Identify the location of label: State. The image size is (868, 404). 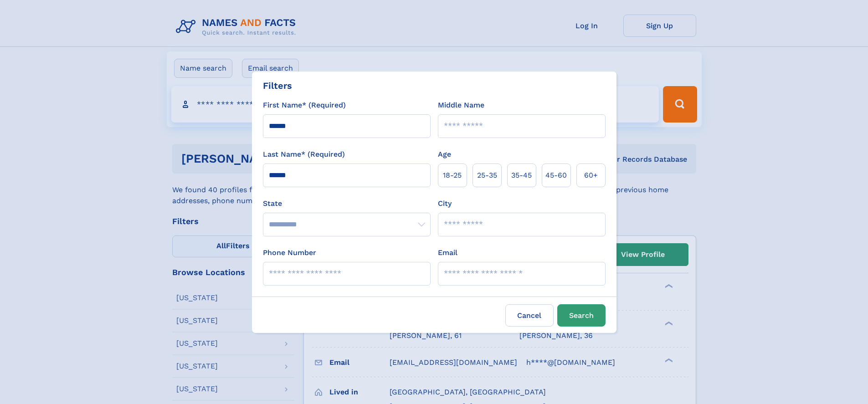
(347, 204).